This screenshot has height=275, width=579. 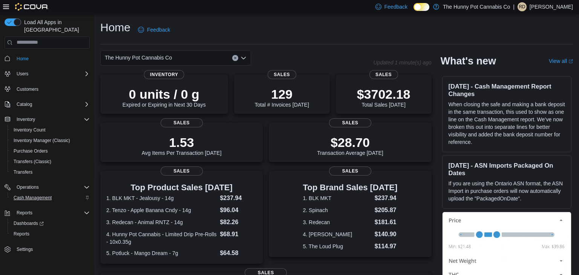 I want to click on button: Transfers (Classic), so click(x=50, y=162).